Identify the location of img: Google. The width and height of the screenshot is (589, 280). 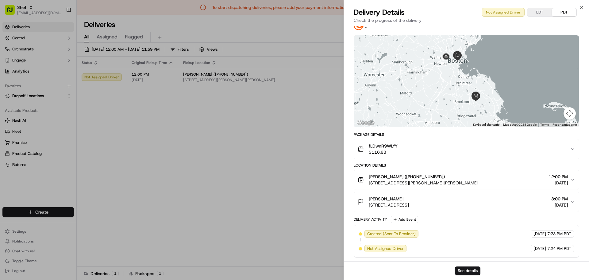
(366, 123).